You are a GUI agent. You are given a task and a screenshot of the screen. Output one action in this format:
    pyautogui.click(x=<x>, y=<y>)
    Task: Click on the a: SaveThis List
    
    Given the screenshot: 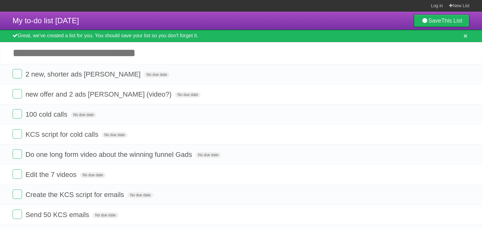 What is the action you would take?
    pyautogui.click(x=441, y=21)
    